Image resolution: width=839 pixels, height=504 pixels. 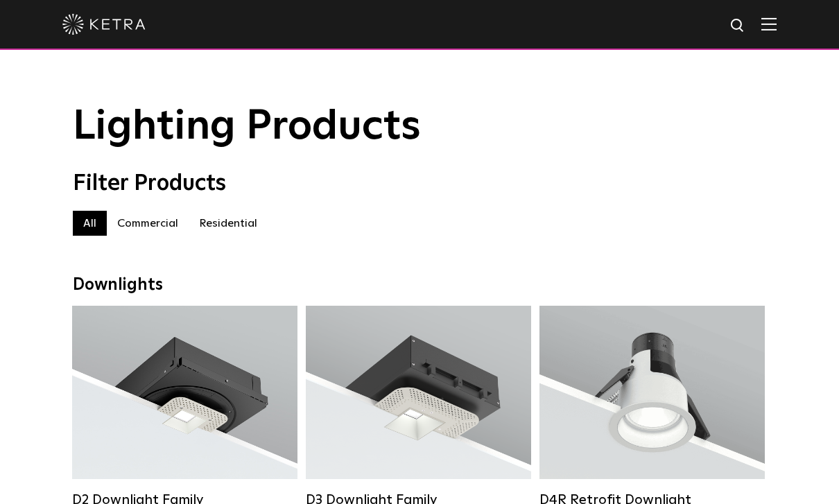 What do you see at coordinates (420, 183) in the screenshot?
I see `div: Filter Products` at bounding box center [420, 183].